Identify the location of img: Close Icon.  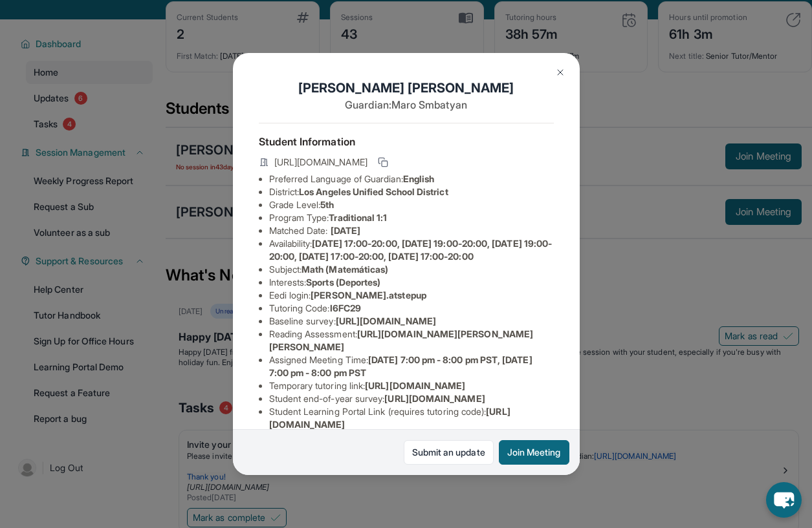
(561, 73).